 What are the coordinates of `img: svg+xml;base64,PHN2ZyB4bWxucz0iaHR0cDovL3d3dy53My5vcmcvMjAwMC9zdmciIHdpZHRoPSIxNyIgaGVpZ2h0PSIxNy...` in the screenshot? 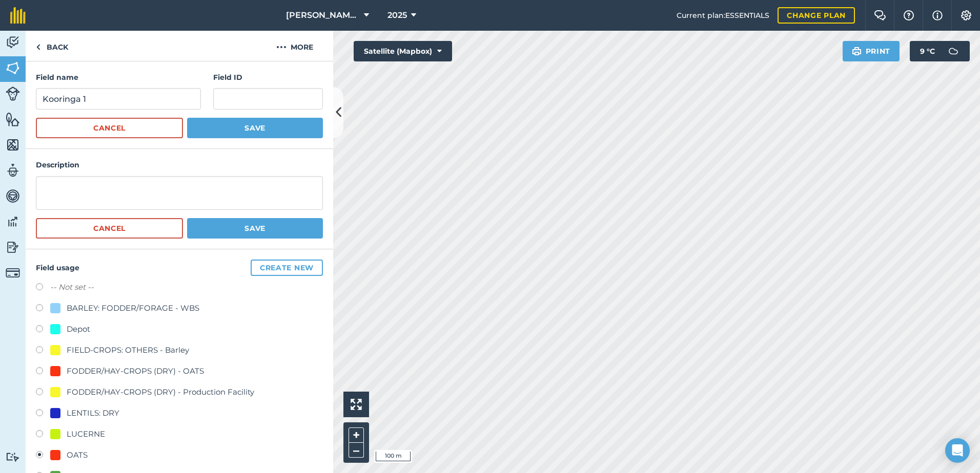 It's located at (937, 15).